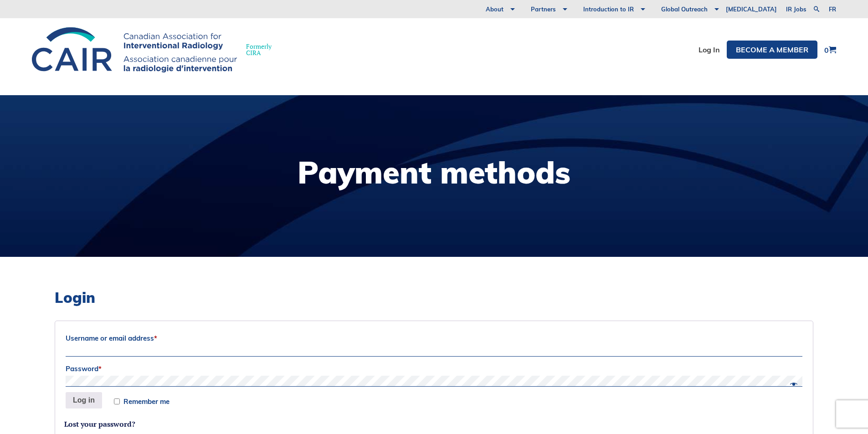 The height and width of the screenshot is (434, 868). I want to click on span: Formerly CIRA, so click(258, 49).